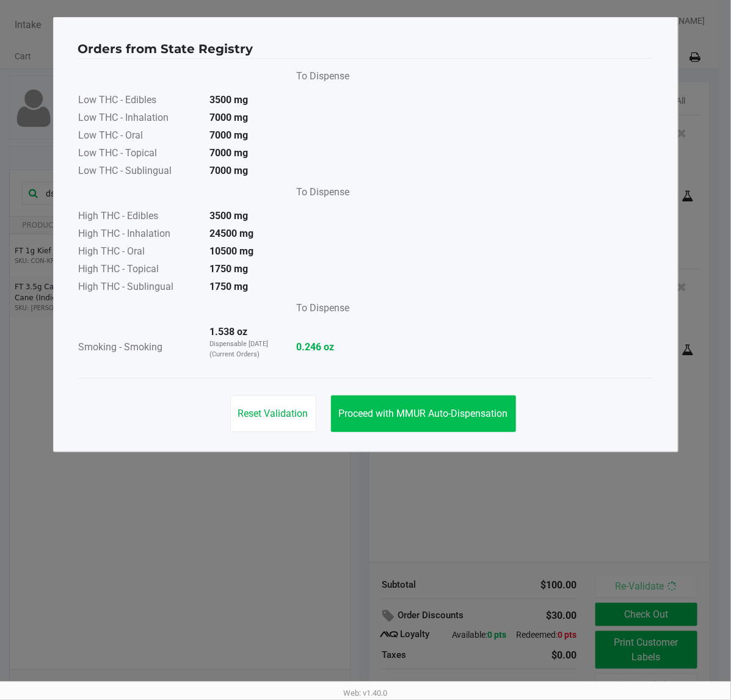 The width and height of the screenshot is (731, 700). I want to click on td: Low THC - Edibles, so click(139, 100).